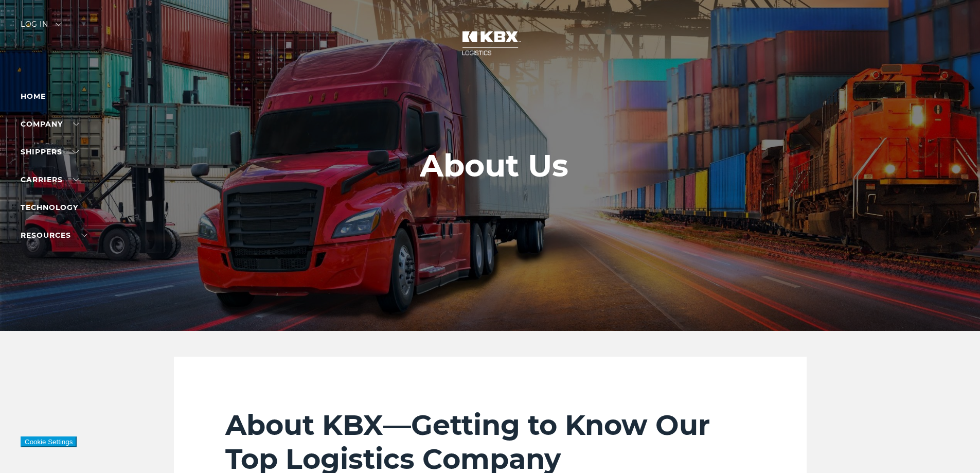 The width and height of the screenshot is (980, 473). I want to click on a: Home, so click(33, 96).